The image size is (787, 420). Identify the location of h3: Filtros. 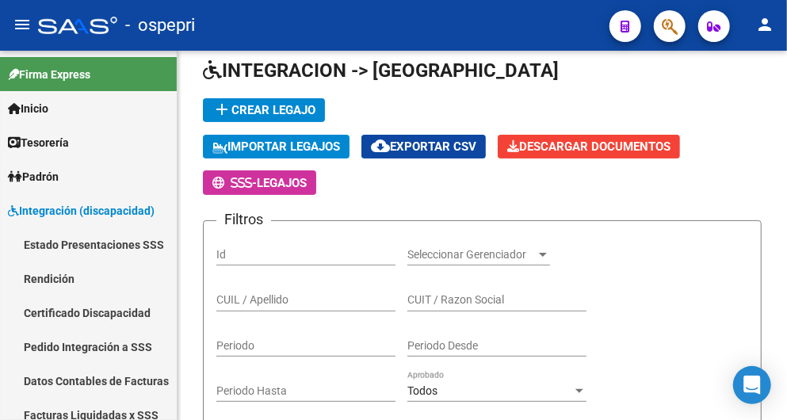
(243, 219).